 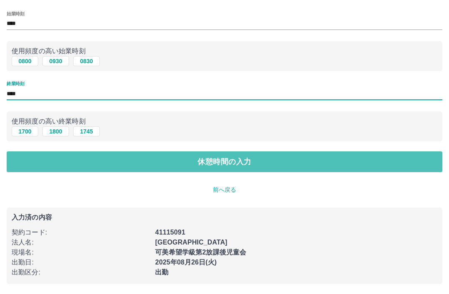 What do you see at coordinates (81, 262) in the screenshot?
I see `p: 出勤日 :` at bounding box center [81, 262].